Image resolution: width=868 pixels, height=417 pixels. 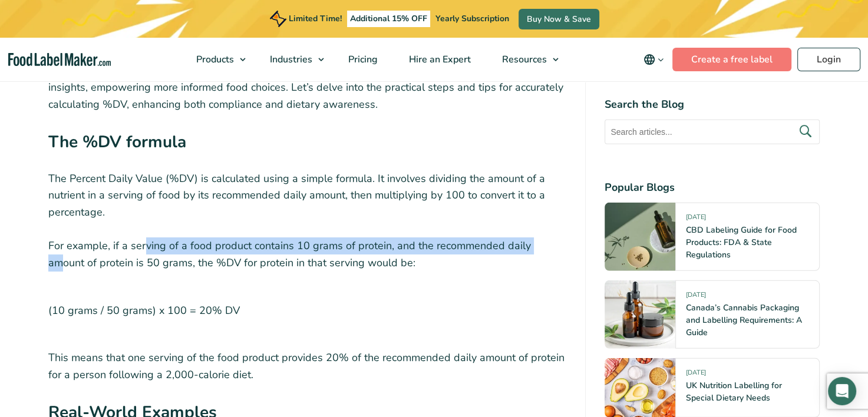 What do you see at coordinates (307, 310) in the screenshot?
I see `p: (10 grams / 50 grams) x 100 = 20% DV` at bounding box center [307, 310].